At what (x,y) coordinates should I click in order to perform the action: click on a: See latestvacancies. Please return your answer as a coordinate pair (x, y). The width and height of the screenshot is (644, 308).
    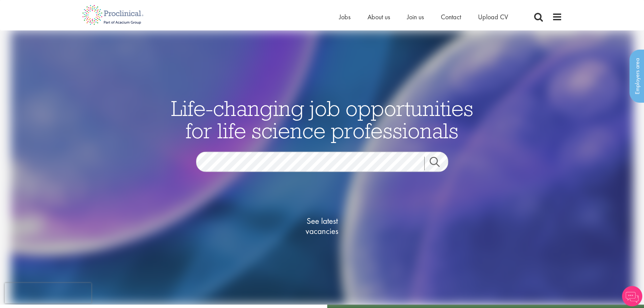
    Looking at the image, I should click on (322, 226).